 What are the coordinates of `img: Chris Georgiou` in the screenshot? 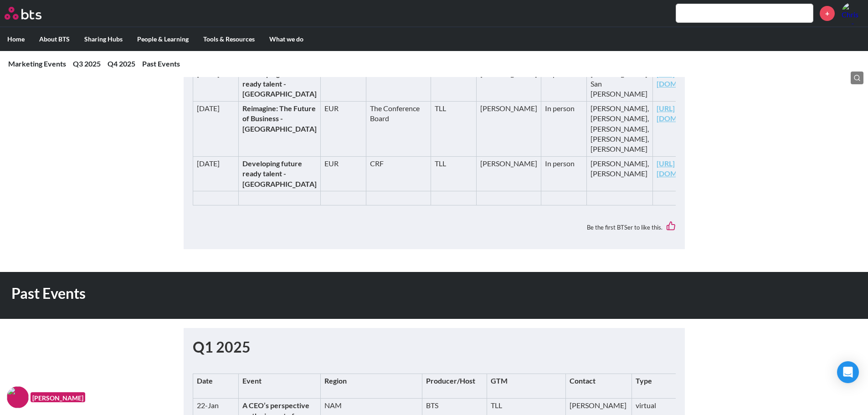 It's located at (852, 13).